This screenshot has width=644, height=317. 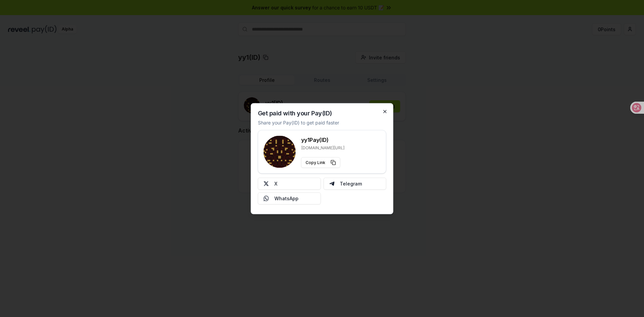 I want to click on p: Share your Pay(ID) to get paid faster, so click(x=299, y=122).